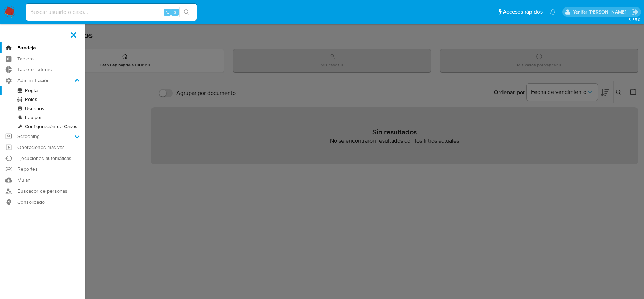 This screenshot has height=299, width=644. Describe the element at coordinates (552, 12) in the screenshot. I see `a: Notificaciones` at that location.